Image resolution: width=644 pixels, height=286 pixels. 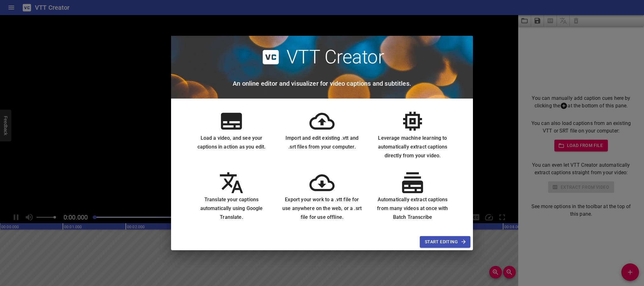 I want to click on h6: Leverage machine learning to automatically extract captions directly from your video., so click(x=413, y=147).